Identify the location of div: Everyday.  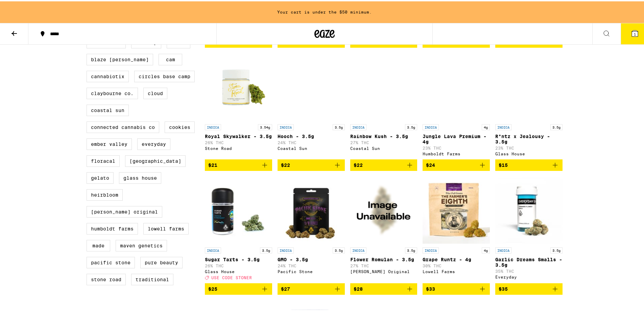
(529, 275).